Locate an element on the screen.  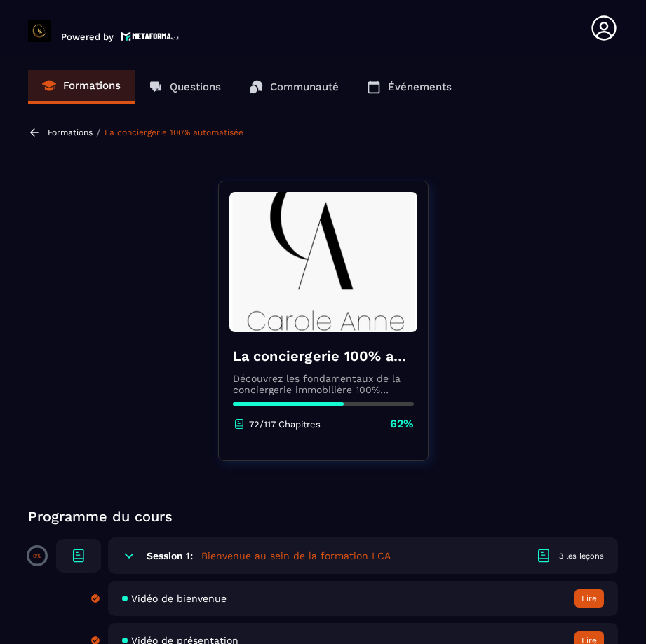
p: Événements is located at coordinates (419, 87).